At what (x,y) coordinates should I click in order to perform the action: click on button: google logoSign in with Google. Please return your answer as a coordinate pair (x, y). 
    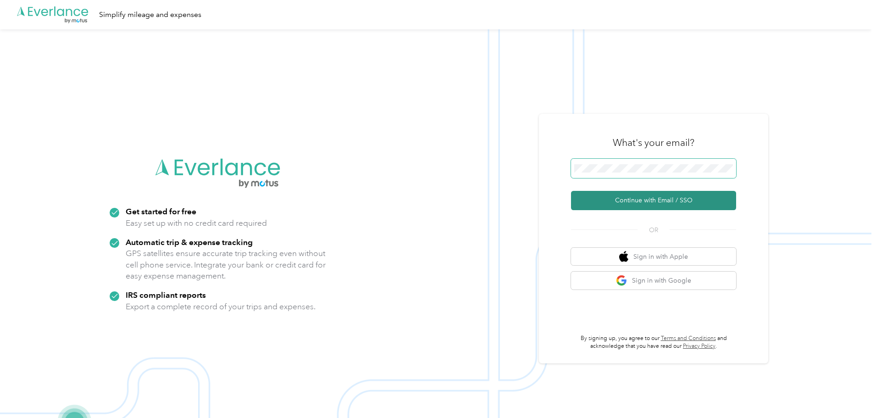
    Looking at the image, I should click on (654, 280).